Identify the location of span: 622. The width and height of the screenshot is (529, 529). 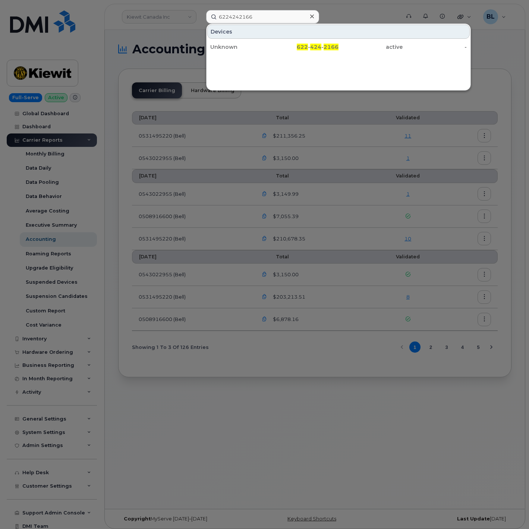
(302, 47).